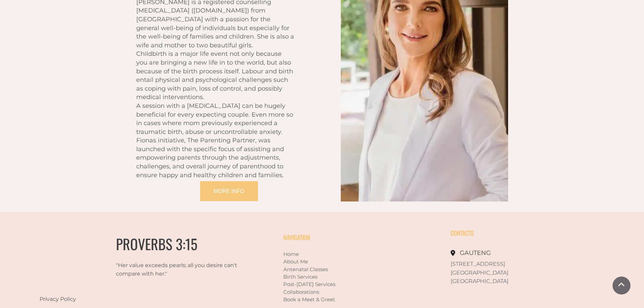 The height and width of the screenshot is (308, 644). Describe the element at coordinates (229, 191) in the screenshot. I see `span: MORE INFO` at that location.